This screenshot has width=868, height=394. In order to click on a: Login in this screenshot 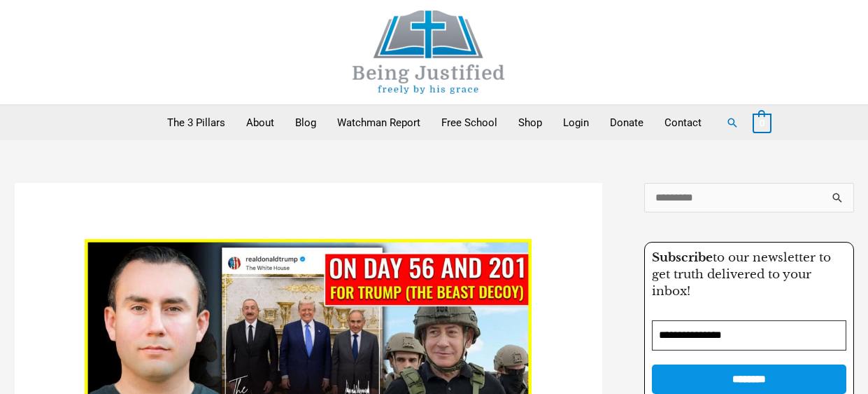, I will do `click(576, 123)`.